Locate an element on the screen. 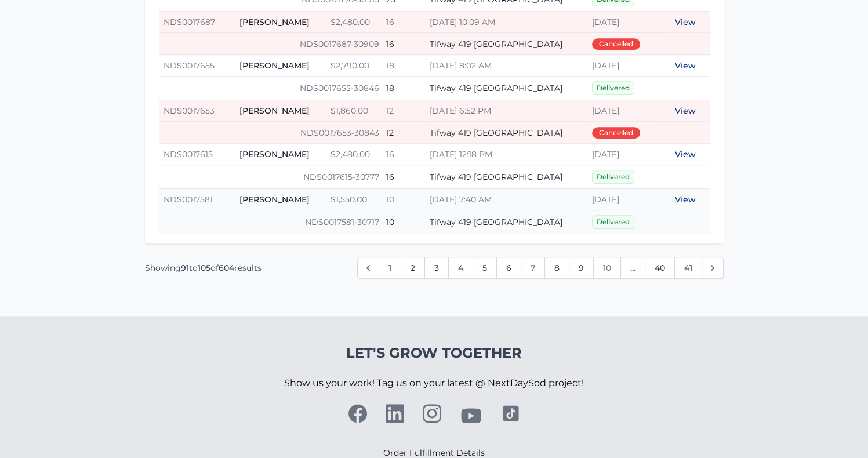  span: 105 is located at coordinates (204, 268).